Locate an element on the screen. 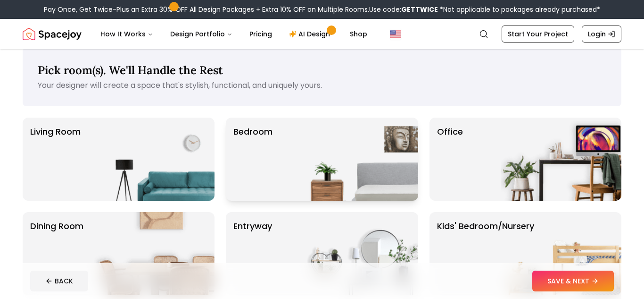 Image resolution: width=644 pixels, height=299 pixels. button: How It Works is located at coordinates (127, 34).